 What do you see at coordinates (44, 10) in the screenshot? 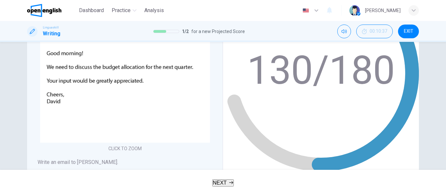
I see `img: OpenEnglish logo` at bounding box center [44, 10].